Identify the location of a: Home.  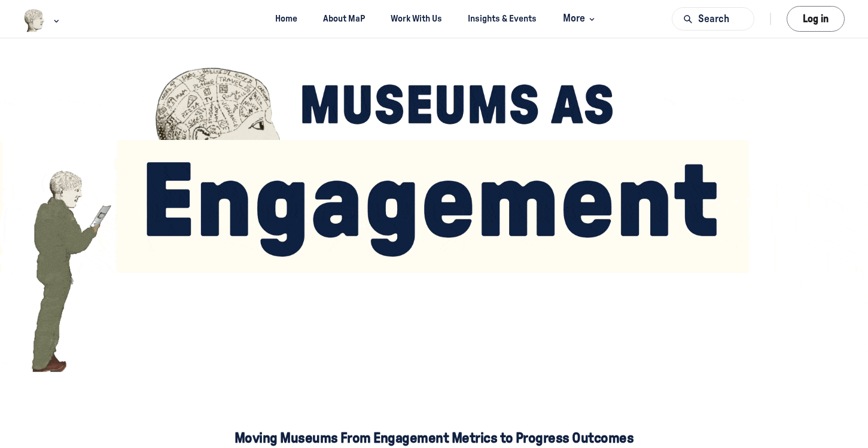
(287, 19).